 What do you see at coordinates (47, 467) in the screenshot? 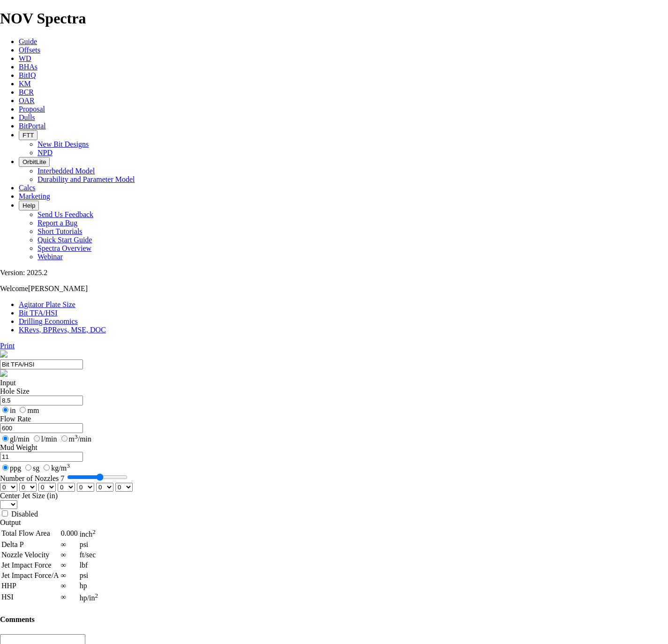
I see `input: kg/m3` at bounding box center [47, 467].